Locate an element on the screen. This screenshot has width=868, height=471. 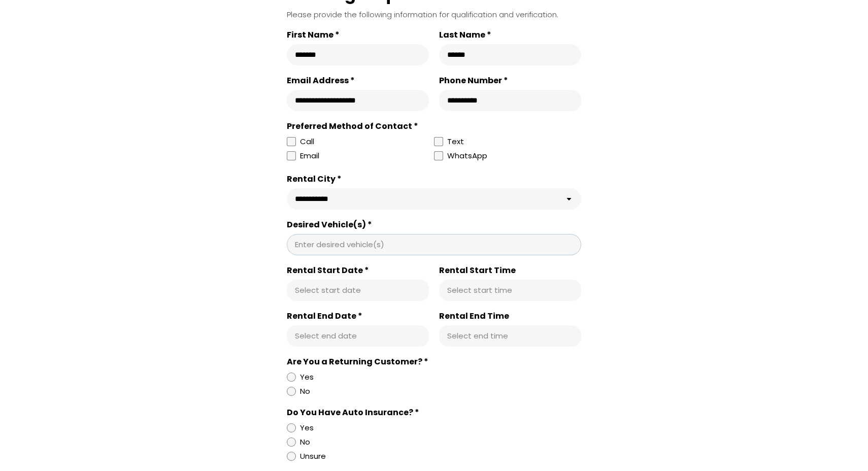
input: Last Name * is located at coordinates (510, 55).